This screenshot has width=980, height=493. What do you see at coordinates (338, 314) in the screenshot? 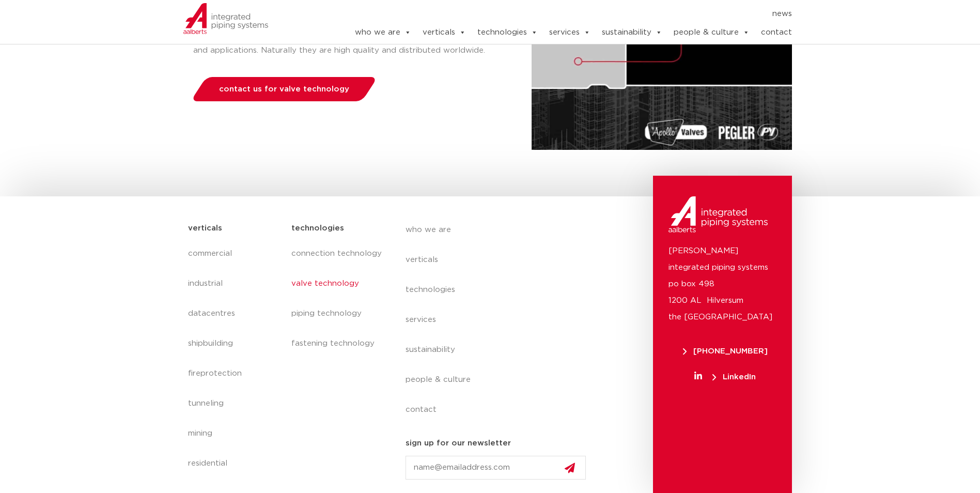
I see `a: piping technology` at bounding box center [338, 314].